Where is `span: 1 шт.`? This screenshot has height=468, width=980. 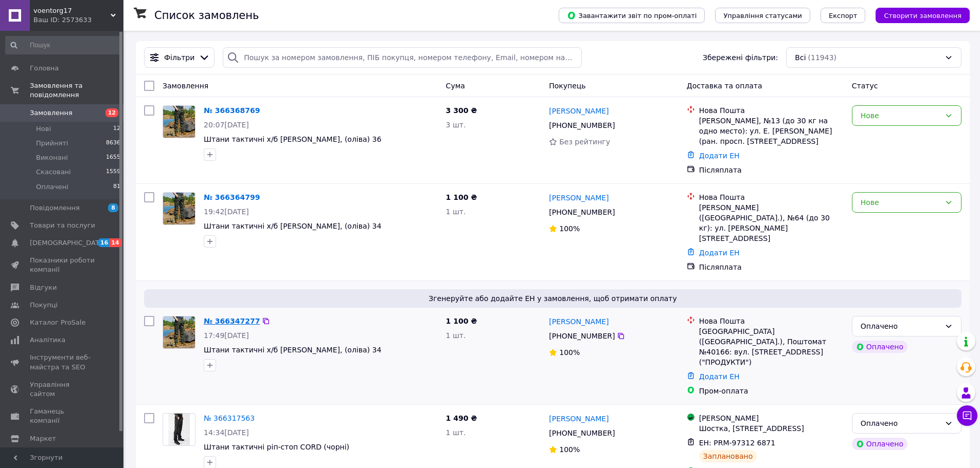 span: 1 шт. is located at coordinates (456, 211).